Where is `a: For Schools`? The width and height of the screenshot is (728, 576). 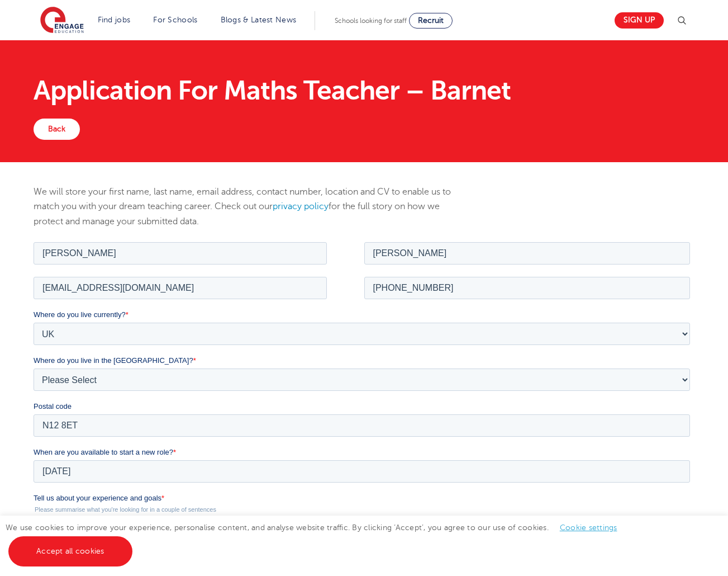 a: For Schools is located at coordinates (174, 19).